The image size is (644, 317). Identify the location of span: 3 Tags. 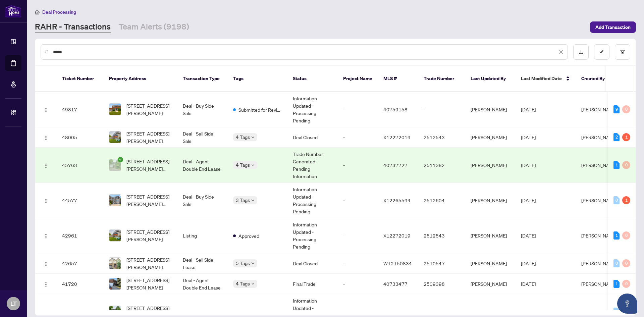
(243, 200).